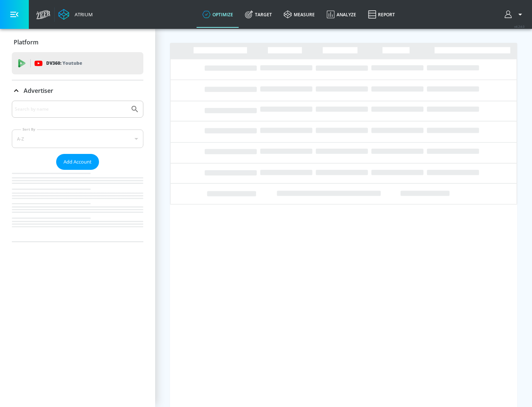 The height and width of the screenshot is (407, 532). What do you see at coordinates (75, 15) in the screenshot?
I see `a: Atrium` at bounding box center [75, 15].